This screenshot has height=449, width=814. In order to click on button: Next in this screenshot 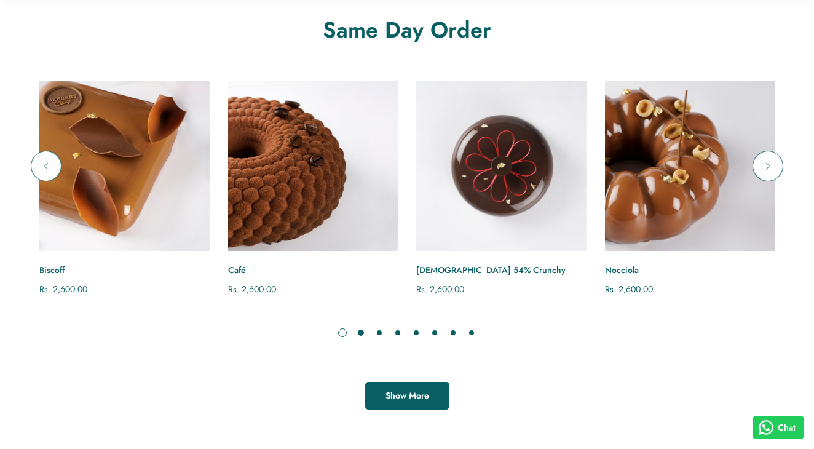, I will do `click(768, 166)`.